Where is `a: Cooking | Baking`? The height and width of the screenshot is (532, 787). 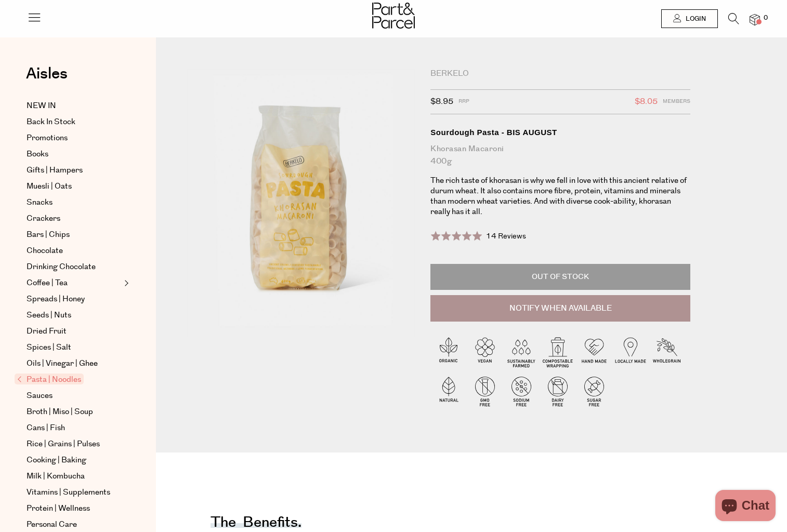 a: Cooking | Baking is located at coordinates (74, 460).